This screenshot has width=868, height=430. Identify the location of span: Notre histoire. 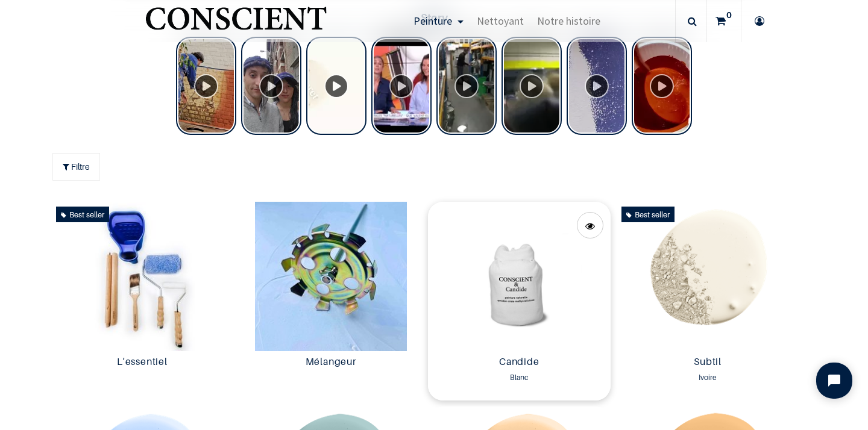
(568, 21).